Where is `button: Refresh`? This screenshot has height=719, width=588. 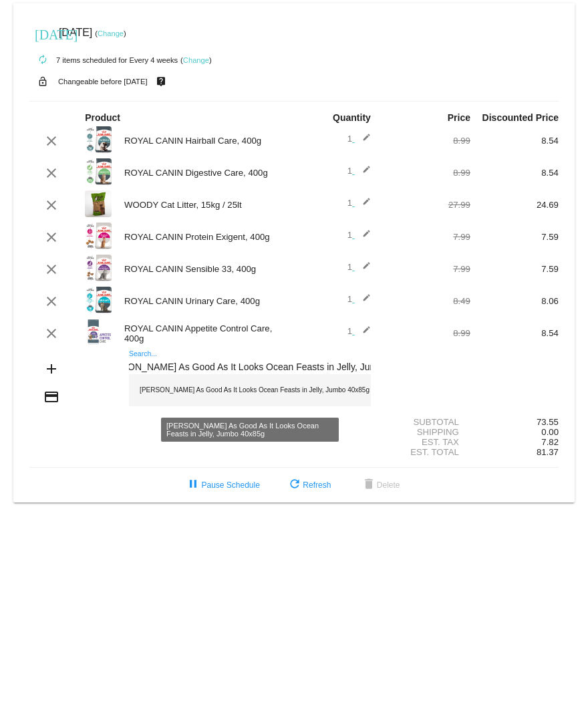
button: Refresh is located at coordinates (309, 485).